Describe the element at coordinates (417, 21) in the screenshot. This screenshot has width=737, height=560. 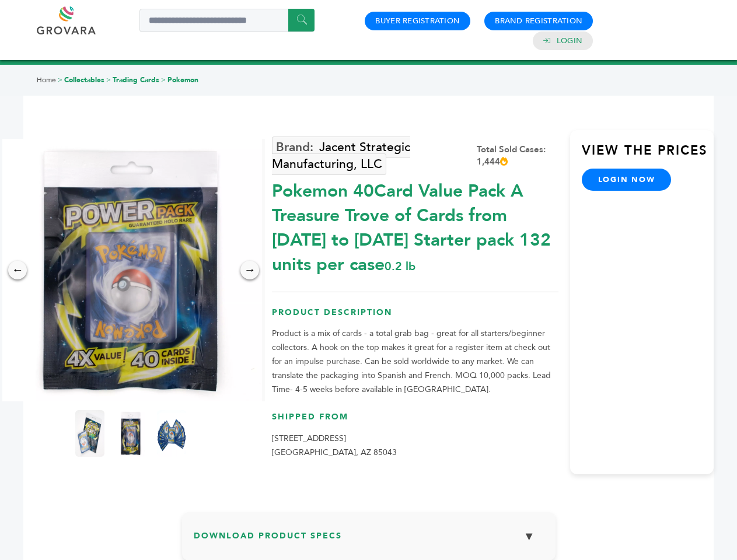
I see `a: Buyer Registration` at that location.